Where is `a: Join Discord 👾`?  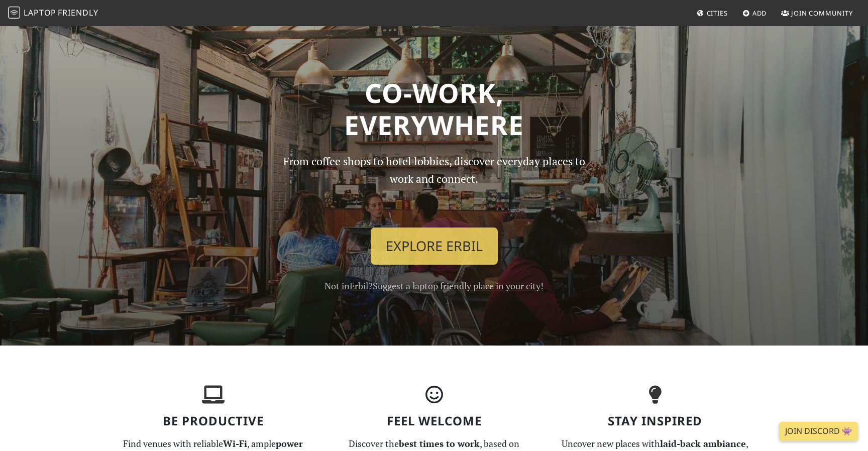 a: Join Discord 👾 is located at coordinates (818, 431).